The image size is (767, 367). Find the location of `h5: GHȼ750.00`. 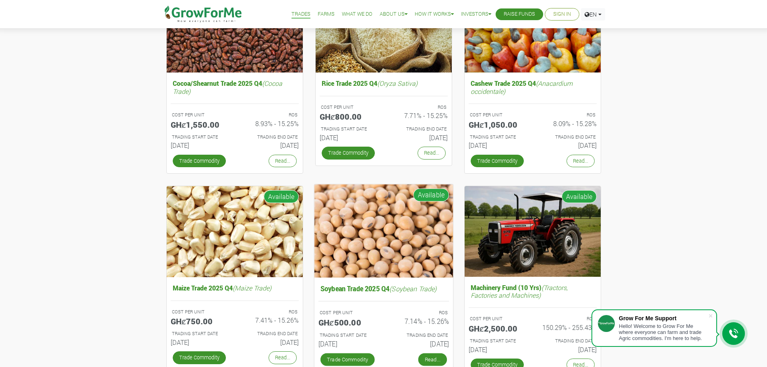

h5: GHȼ750.00 is located at coordinates (200, 321).